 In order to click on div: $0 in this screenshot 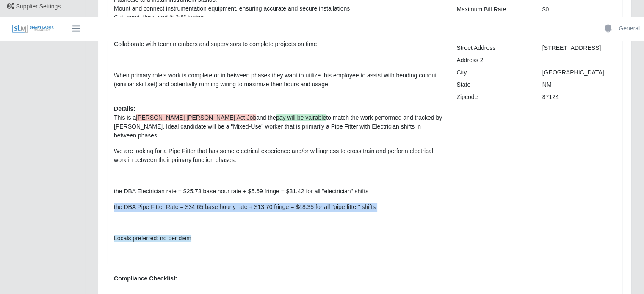, I will do `click(578, 9)`.